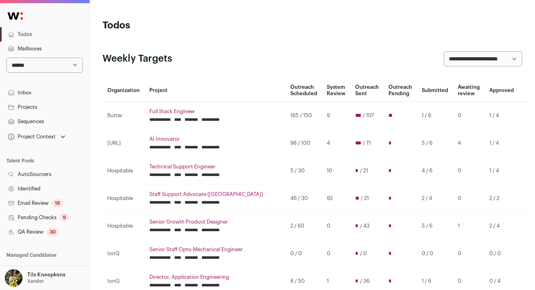 The width and height of the screenshot is (535, 290). Describe the element at coordinates (36, 282) in the screenshot. I see `p: Xander` at that location.